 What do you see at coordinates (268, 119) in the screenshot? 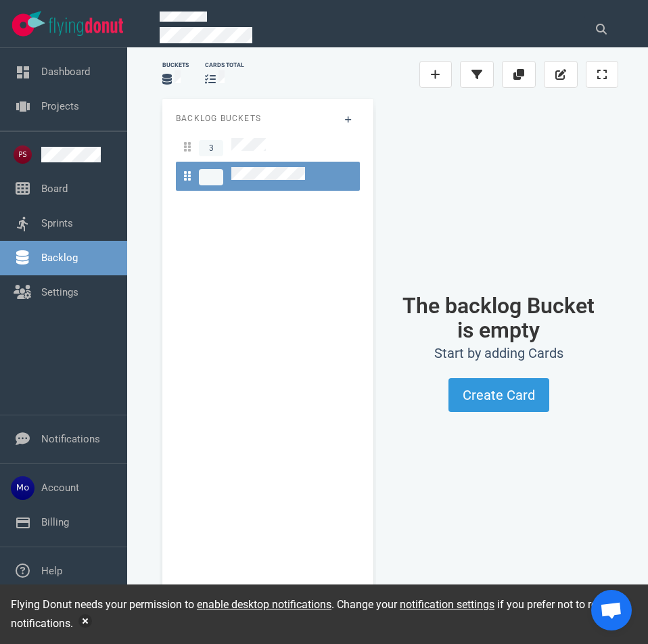
I see `p: Backlog Buckets` at bounding box center [268, 119].